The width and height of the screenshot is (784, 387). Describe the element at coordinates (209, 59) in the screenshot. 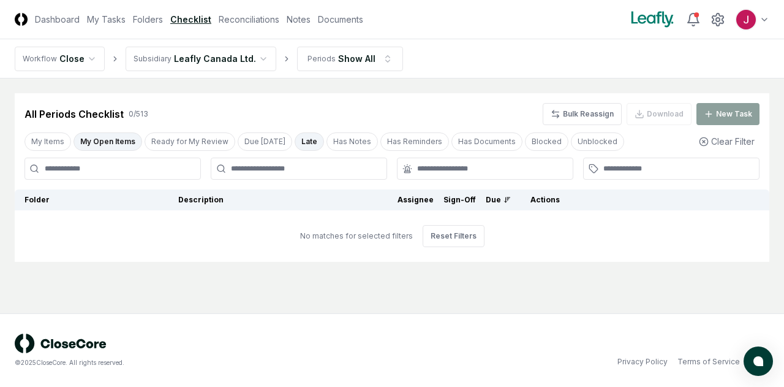

I see `nav: breadcrumb` at that location.